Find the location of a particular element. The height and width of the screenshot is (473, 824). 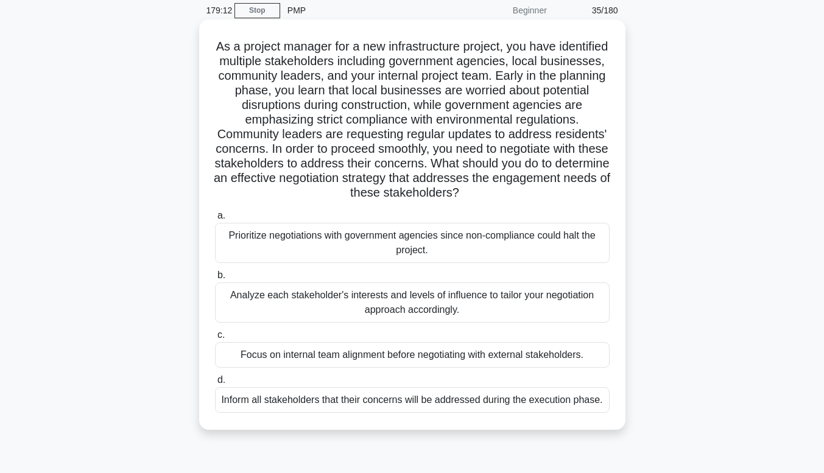

div: Focus on internal team alignment before negotiating with external stakeholders. is located at coordinates (412, 355).